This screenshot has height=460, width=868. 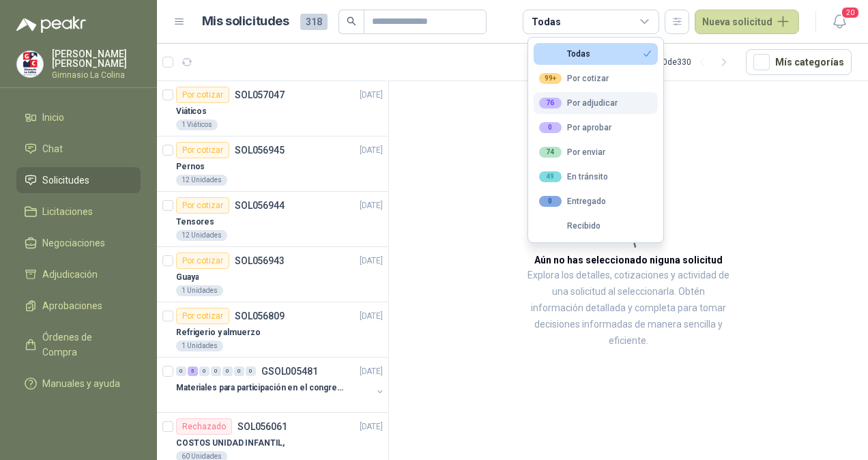 What do you see at coordinates (195, 222) in the screenshot?
I see `p: Tensores` at bounding box center [195, 222].